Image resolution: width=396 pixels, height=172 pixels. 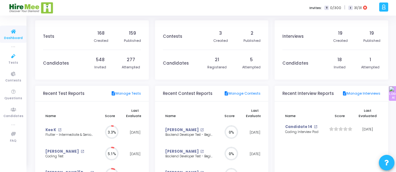 I want to click on h3: Contests, so click(x=172, y=36).